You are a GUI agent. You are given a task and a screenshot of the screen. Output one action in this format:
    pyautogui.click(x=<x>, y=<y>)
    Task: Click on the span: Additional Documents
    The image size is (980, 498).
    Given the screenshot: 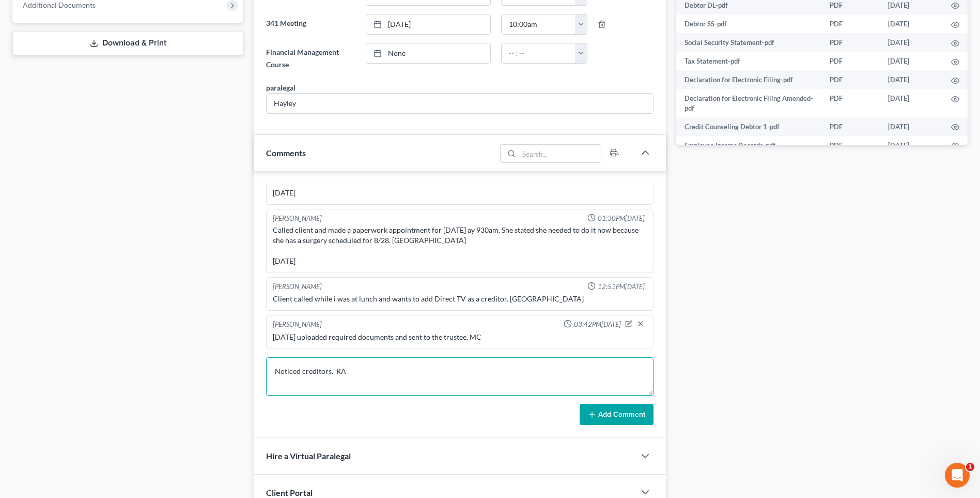 What is the action you would take?
    pyautogui.click(x=59, y=4)
    